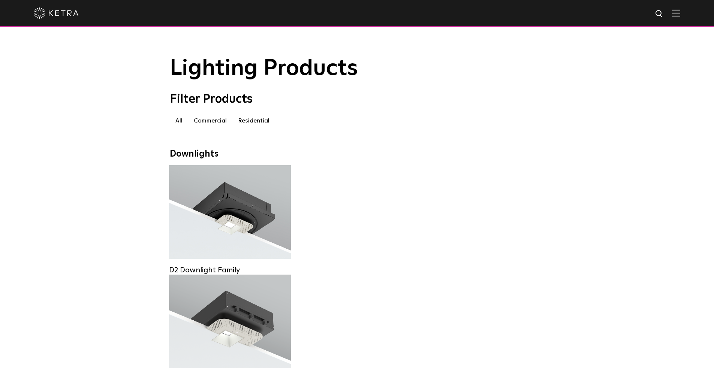 The width and height of the screenshot is (714, 372). Describe the element at coordinates (230, 214) in the screenshot. I see `a: D2 Downlight Family Lumen Output:1200Colors:White / Black / Gloss Black / Silver / Bronze / Silve...` at that location.